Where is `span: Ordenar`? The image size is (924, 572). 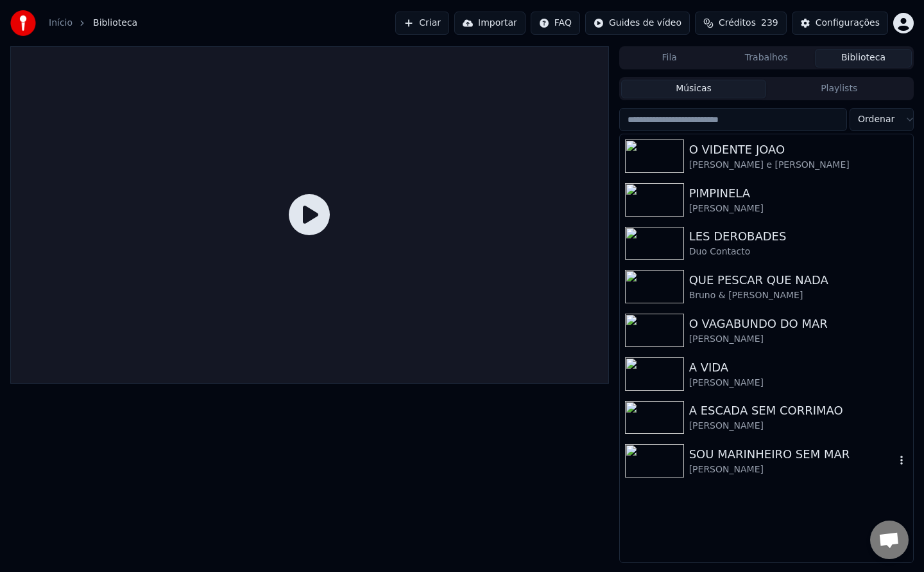
span: Ordenar is located at coordinates (876, 120).